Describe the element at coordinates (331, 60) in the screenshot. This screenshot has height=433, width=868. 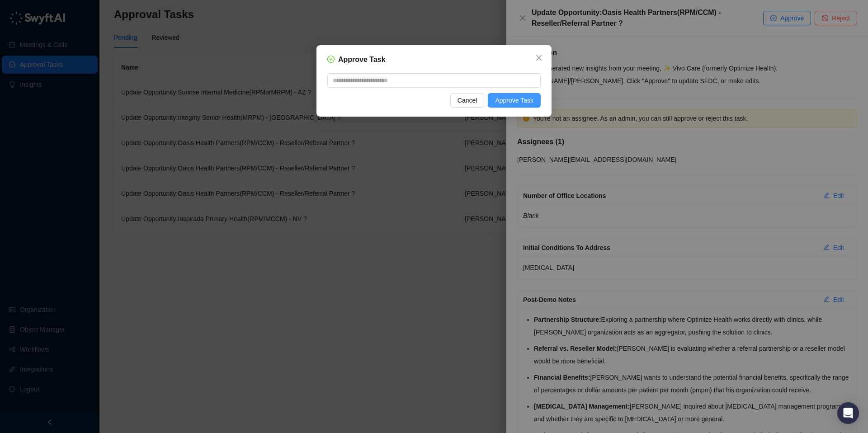
I see `span: check-circle` at that location.